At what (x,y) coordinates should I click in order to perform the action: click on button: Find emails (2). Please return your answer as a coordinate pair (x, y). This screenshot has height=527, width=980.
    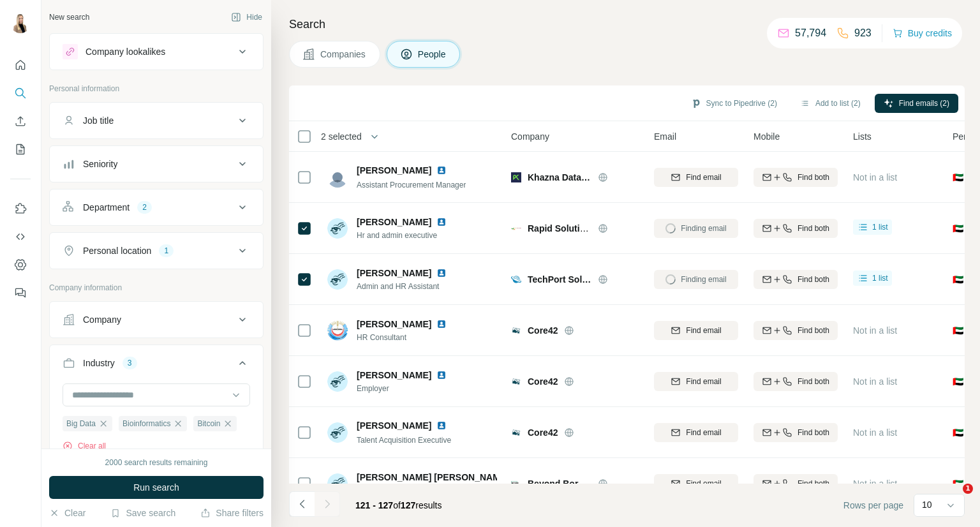
    Looking at the image, I should click on (916, 103).